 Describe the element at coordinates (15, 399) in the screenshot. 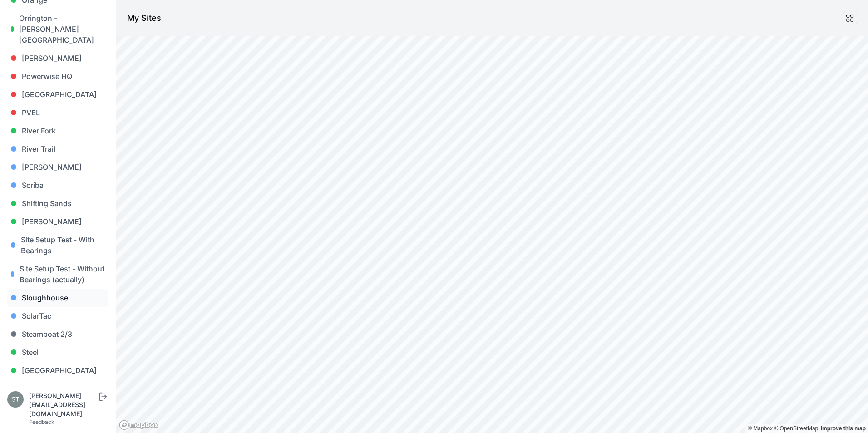

I see `img: steve@nevados.solar` at that location.